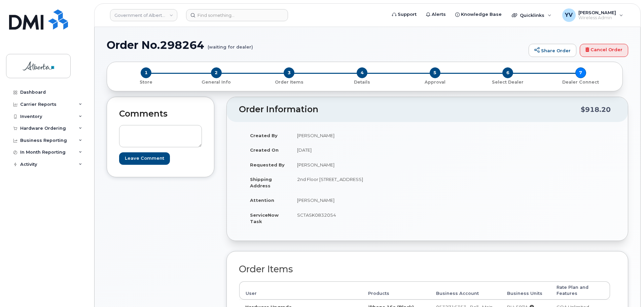 Image resolution: width=644 pixels, height=307 pixels. What do you see at coordinates (216, 82) in the screenshot?
I see `a: 2 General Info` at bounding box center [216, 82].